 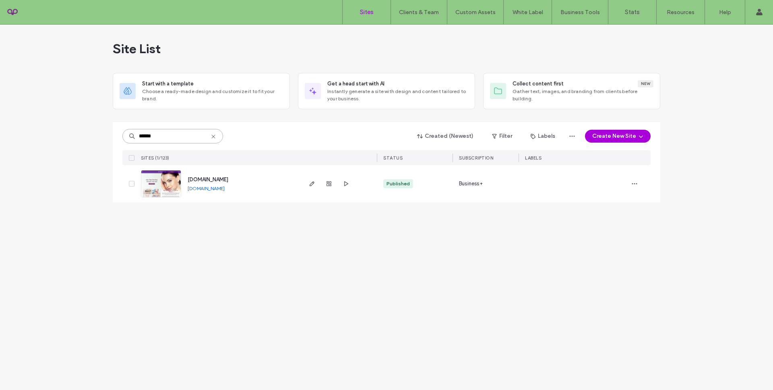 I want to click on label: Help, so click(x=725, y=12).